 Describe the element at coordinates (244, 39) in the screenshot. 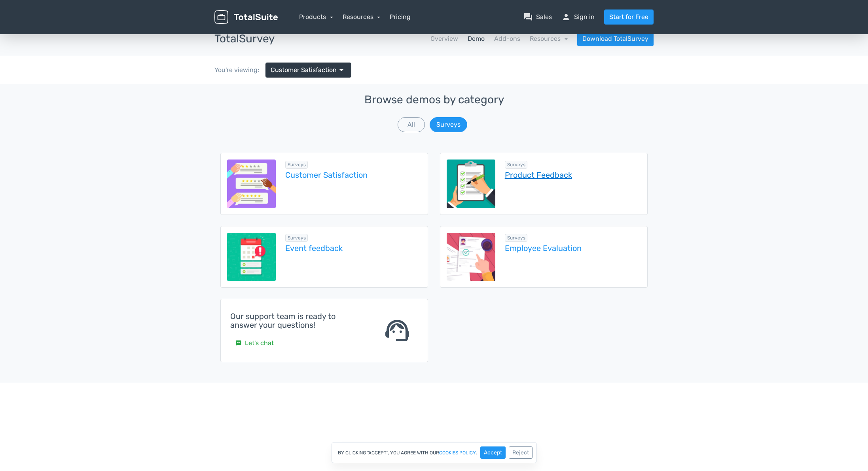

I see `h3: TotalSurvey` at that location.